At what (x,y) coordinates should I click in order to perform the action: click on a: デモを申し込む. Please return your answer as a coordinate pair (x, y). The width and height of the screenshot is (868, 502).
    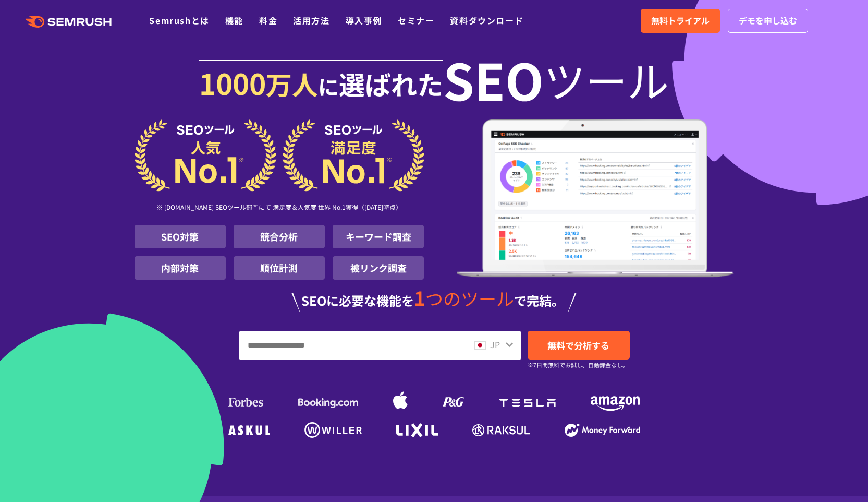
    Looking at the image, I should click on (768, 21).